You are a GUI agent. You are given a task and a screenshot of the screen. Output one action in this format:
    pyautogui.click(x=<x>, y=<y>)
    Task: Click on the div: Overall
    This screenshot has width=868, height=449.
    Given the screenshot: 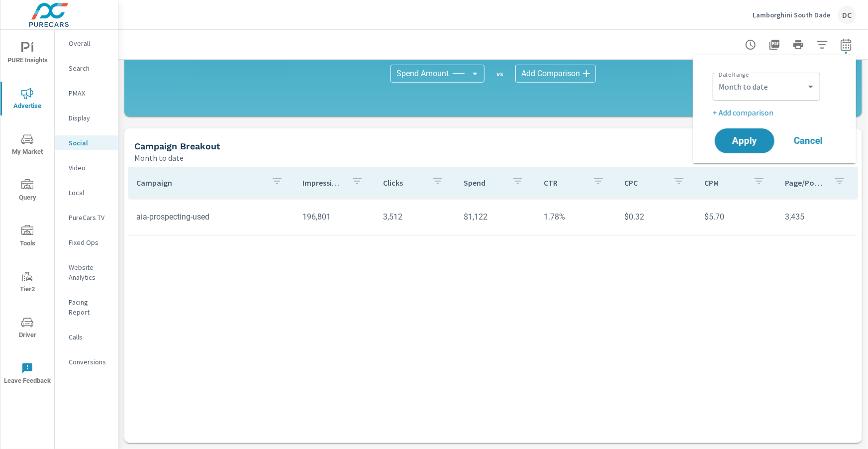 What is the action you would take?
    pyautogui.click(x=86, y=43)
    